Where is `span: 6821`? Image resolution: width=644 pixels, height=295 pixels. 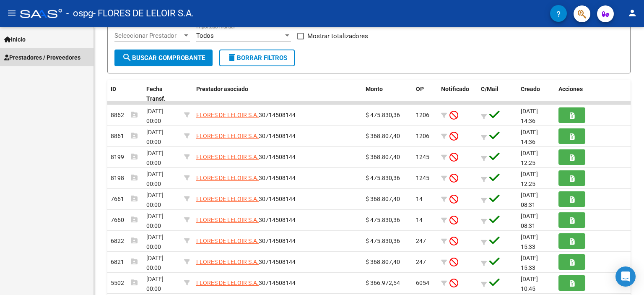
span: 6821 is located at coordinates (124, 262).